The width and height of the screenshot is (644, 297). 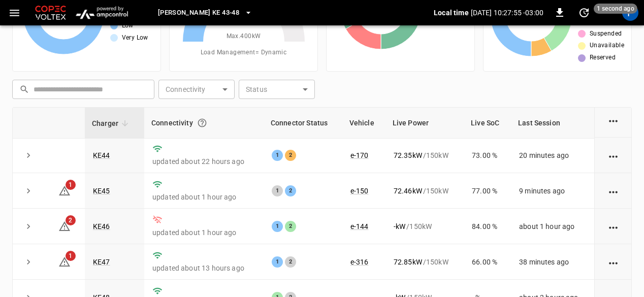 I want to click on th: Last Session, so click(x=552, y=123).